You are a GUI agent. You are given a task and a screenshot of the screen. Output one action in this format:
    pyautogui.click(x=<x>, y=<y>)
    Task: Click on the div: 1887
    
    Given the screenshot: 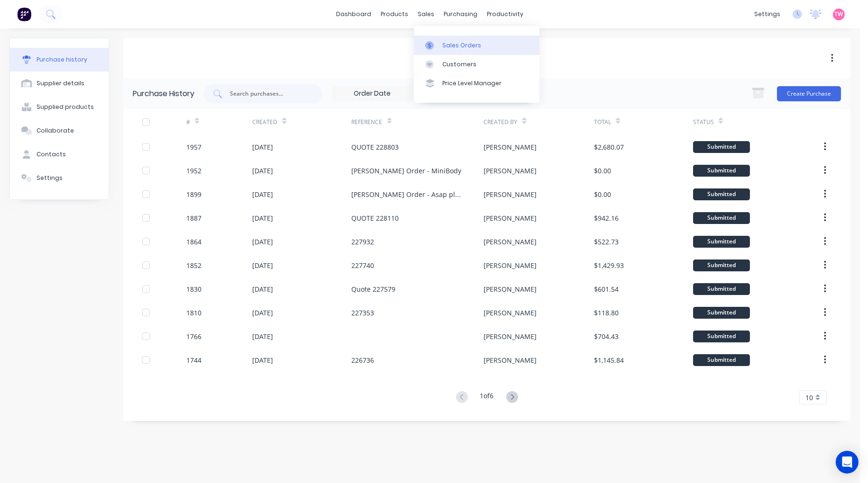 What is the action you would take?
    pyautogui.click(x=194, y=218)
    